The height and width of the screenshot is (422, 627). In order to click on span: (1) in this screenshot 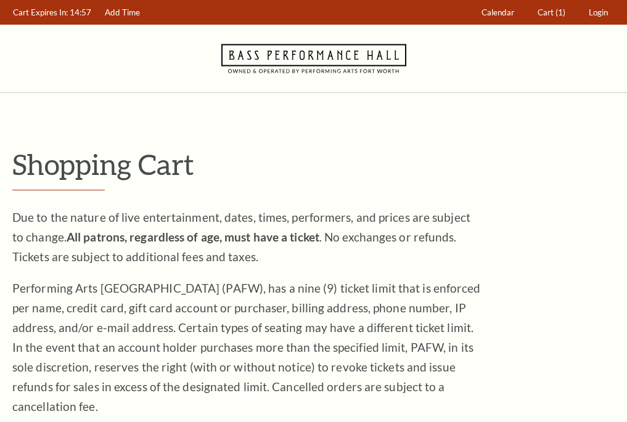, I will do `click(560, 12)`.